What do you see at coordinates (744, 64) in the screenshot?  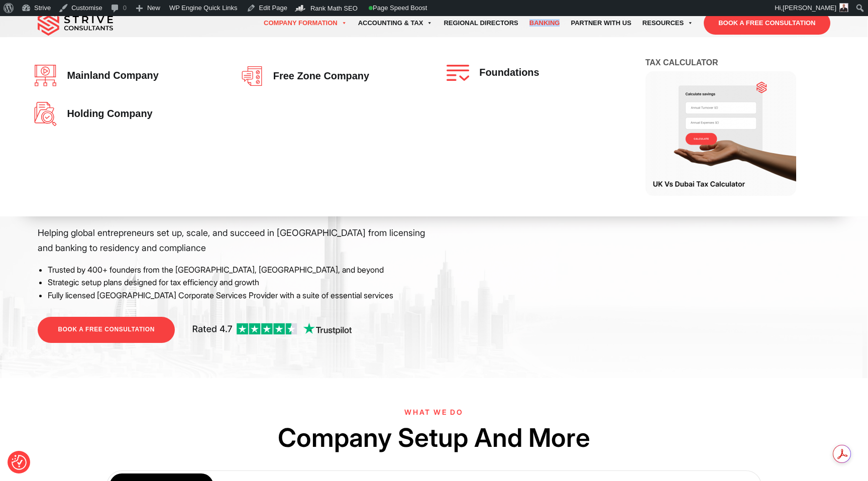 I see `h4: Tax Calculator` at bounding box center [744, 64].